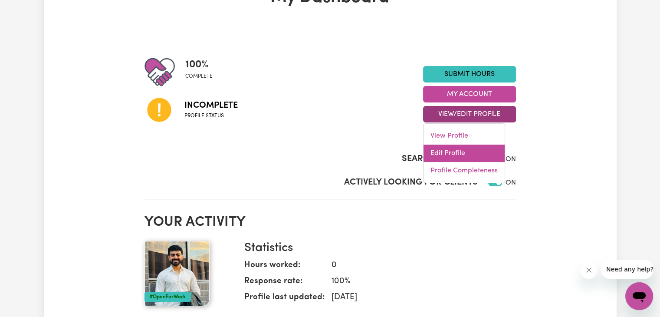 This screenshot has height=317, width=660. Describe the element at coordinates (211, 106) in the screenshot. I see `span: Incomplete` at that location.